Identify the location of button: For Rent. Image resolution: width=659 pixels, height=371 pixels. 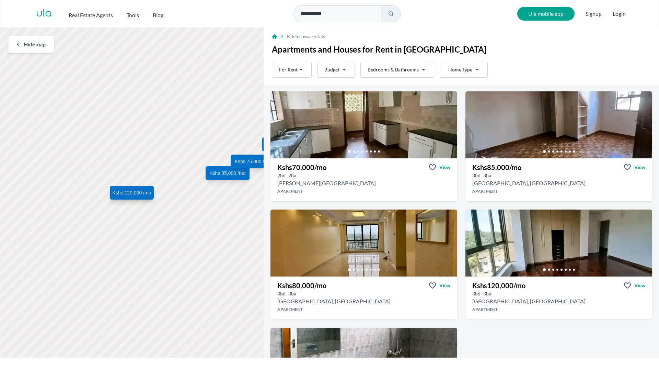
(292, 70).